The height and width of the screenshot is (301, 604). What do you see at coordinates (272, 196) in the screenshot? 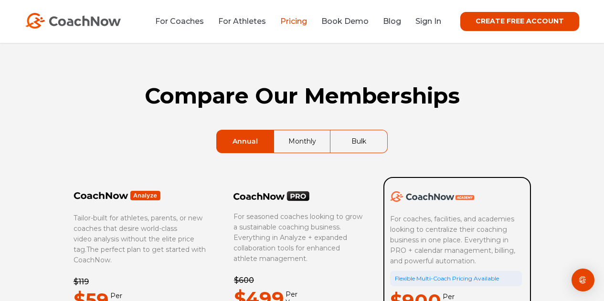
I see `img: CoachNow PRO Logo Black` at bounding box center [272, 196].